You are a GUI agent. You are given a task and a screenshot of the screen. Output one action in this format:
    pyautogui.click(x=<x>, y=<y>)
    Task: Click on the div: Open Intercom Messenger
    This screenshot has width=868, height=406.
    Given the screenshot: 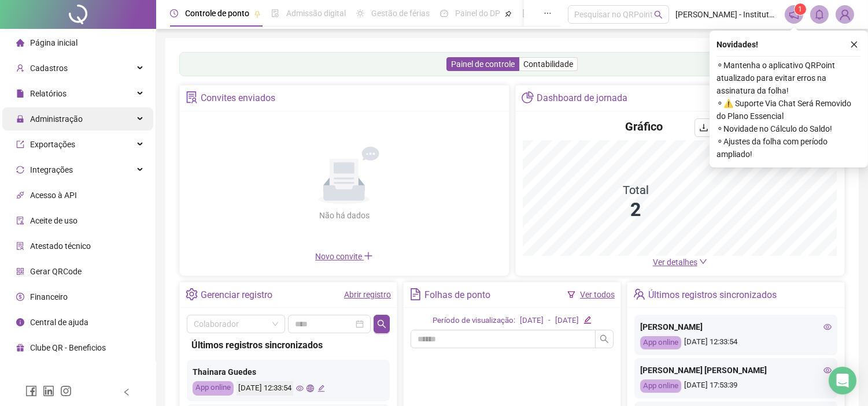 What is the action you would take?
    pyautogui.click(x=842, y=381)
    